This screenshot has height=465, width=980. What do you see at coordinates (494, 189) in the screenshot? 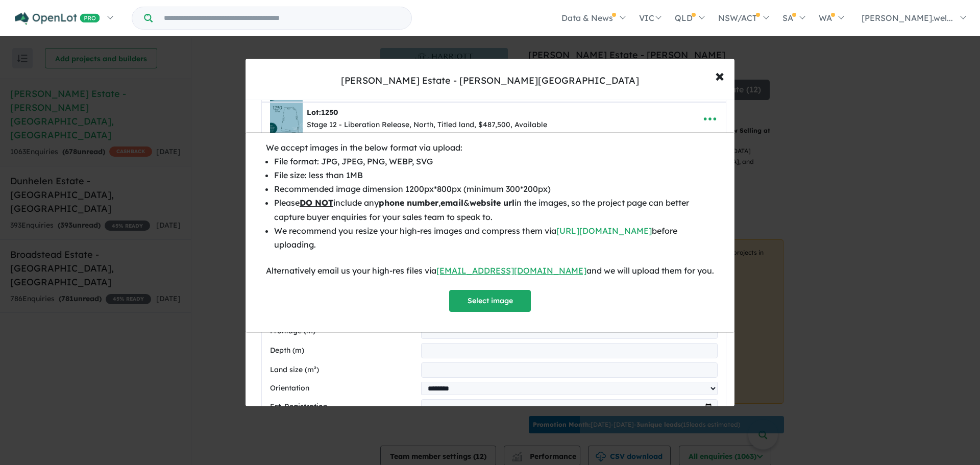
I see `li: Recommended image dimension 1200px*800px (minimum 300*200px)` at bounding box center [494, 189].